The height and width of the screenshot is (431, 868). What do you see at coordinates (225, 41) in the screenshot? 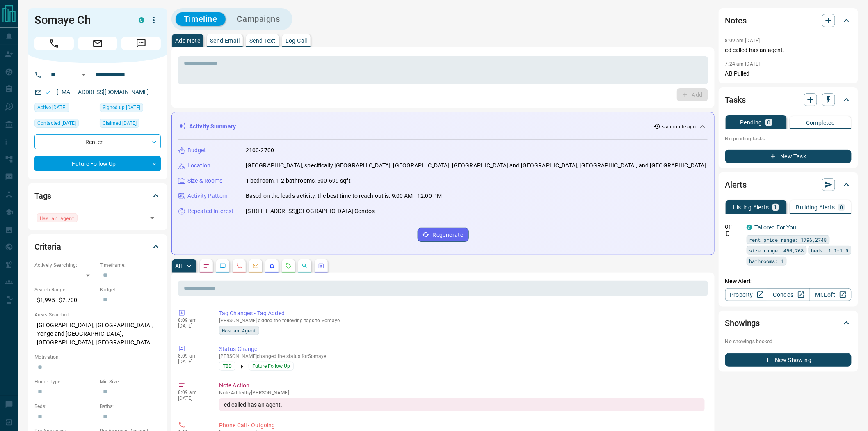
I see `p: Send Email` at bounding box center [225, 41].